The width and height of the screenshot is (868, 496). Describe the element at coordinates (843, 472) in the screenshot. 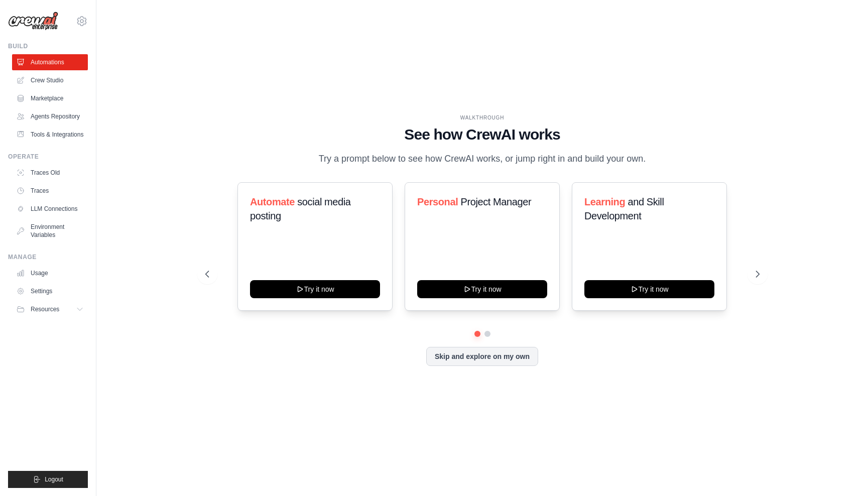

I see `div: Chat Widget` at that location.